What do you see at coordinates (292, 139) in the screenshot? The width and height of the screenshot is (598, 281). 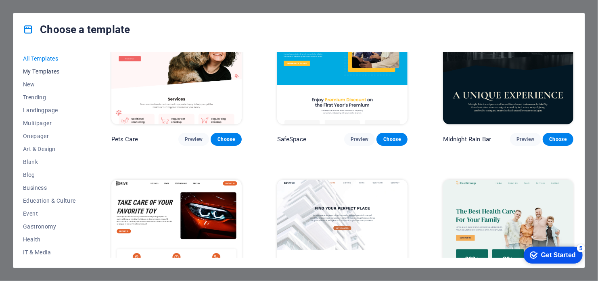 I see `p: SafeSpace` at bounding box center [292, 139].